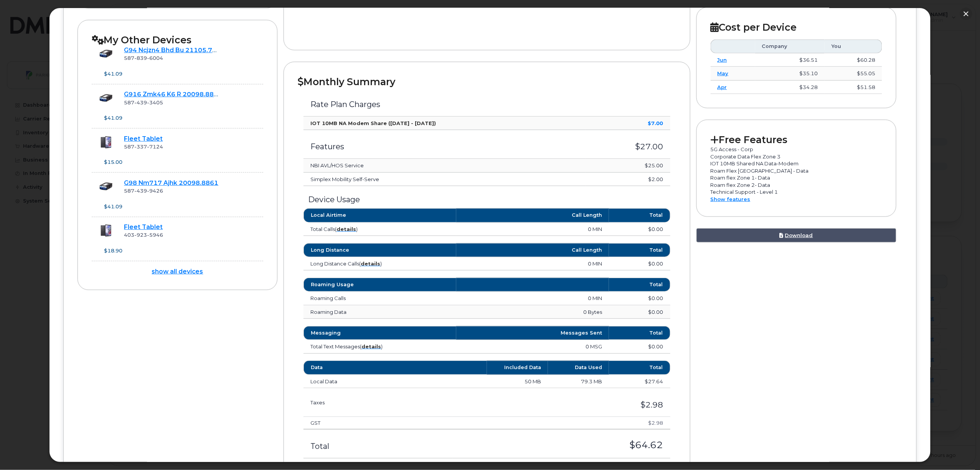 The height and width of the screenshot is (470, 980). I want to click on td: 0 MSG, so click(532, 347).